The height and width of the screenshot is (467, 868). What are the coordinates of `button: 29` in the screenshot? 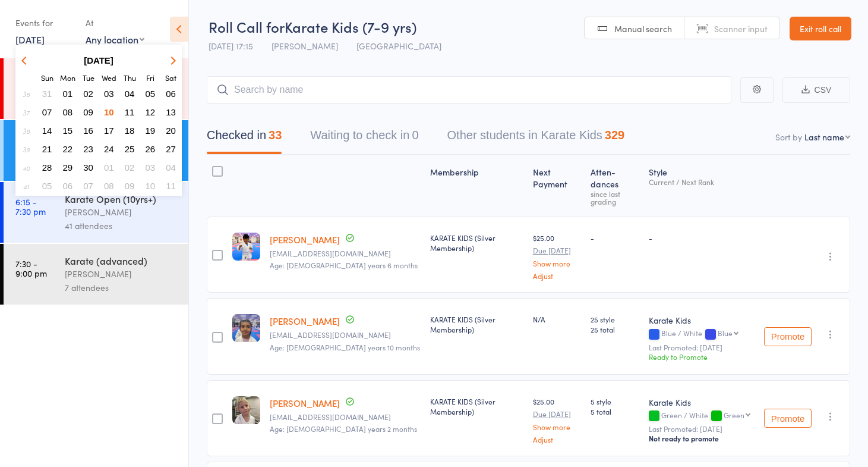 It's located at (68, 167).